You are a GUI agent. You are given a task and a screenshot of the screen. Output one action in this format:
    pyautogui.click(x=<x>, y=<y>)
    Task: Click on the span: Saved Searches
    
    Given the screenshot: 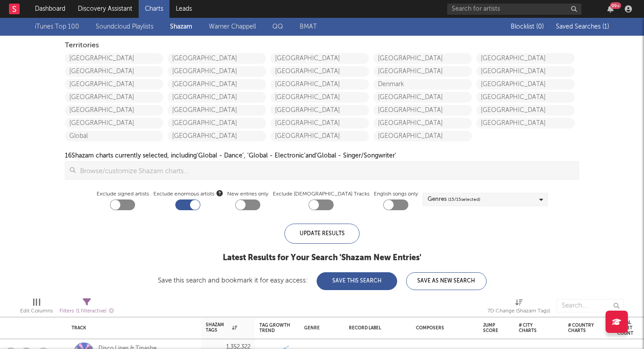 What is the action you would take?
    pyautogui.click(x=582, y=26)
    